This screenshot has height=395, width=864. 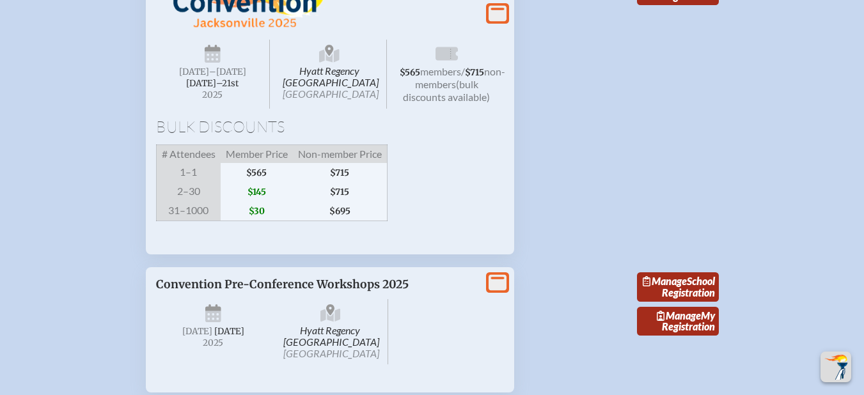 I want to click on span: members, so click(x=440, y=71).